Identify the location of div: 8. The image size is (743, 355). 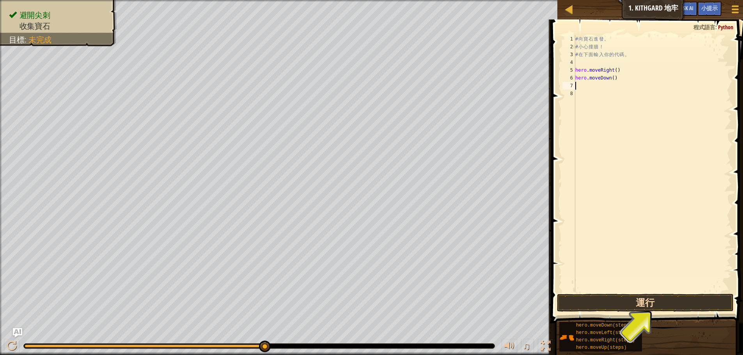
(569, 94).